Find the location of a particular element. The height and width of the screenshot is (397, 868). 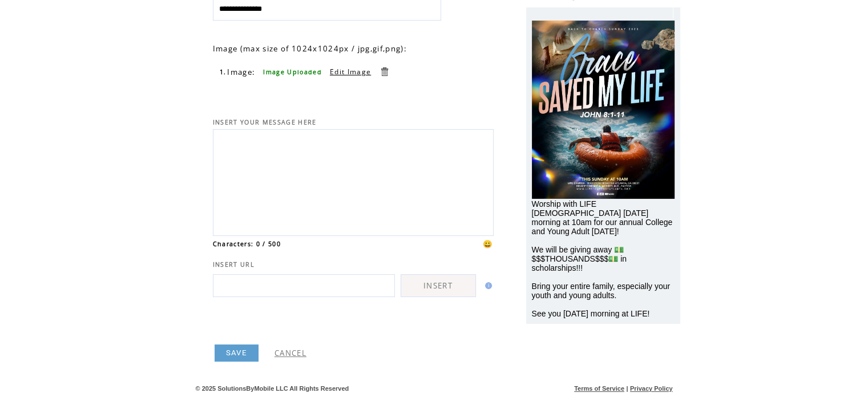

a: INSERT is located at coordinates (438, 286).